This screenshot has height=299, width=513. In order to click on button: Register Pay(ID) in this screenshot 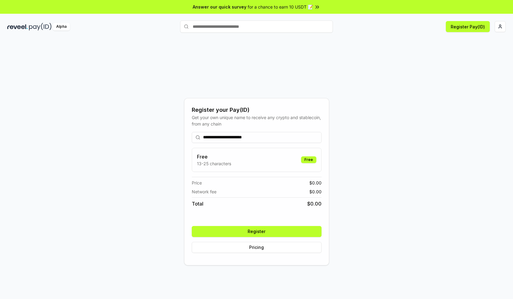, I will do `click(468, 27)`.